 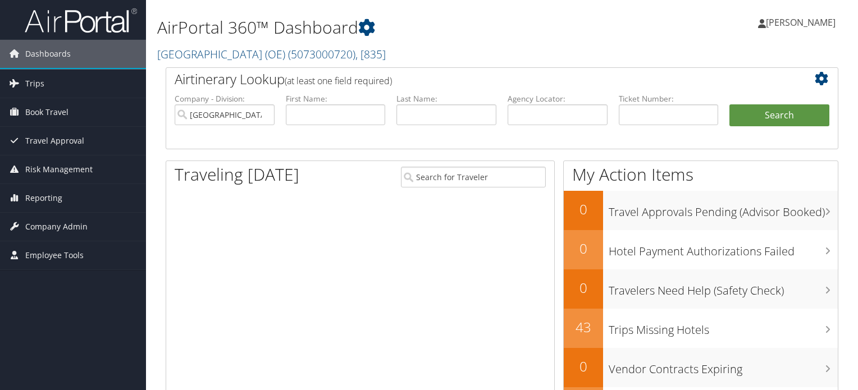 What do you see at coordinates (59, 170) in the screenshot?
I see `span: Risk Management` at bounding box center [59, 170].